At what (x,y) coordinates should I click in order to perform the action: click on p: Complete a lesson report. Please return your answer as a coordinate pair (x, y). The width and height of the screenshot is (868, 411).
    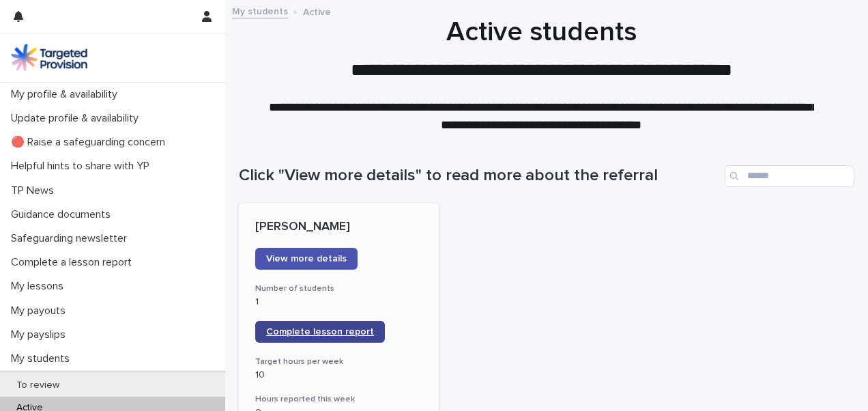
    Looking at the image, I should click on (74, 262).